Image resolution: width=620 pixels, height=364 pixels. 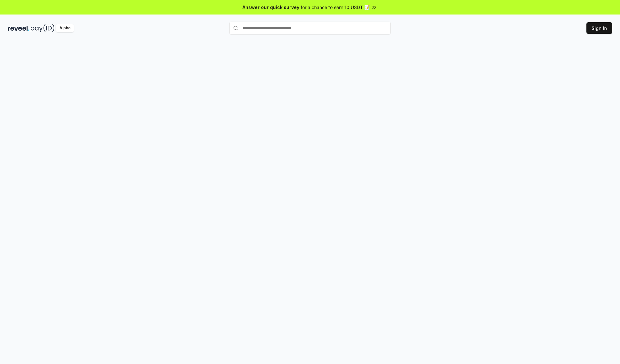 What do you see at coordinates (335, 7) in the screenshot?
I see `span: for a chance to earn 10 USDT 📝` at bounding box center [335, 7].